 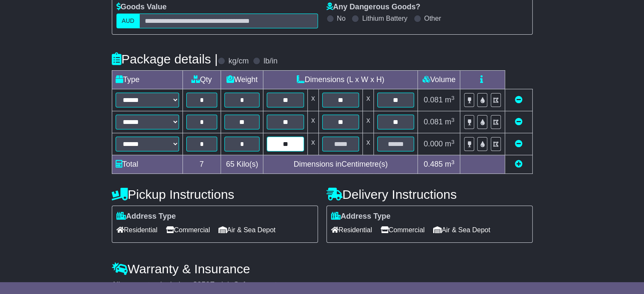 What do you see at coordinates (215, 194) in the screenshot?
I see `h4: Pickup Instructions` at bounding box center [215, 194].